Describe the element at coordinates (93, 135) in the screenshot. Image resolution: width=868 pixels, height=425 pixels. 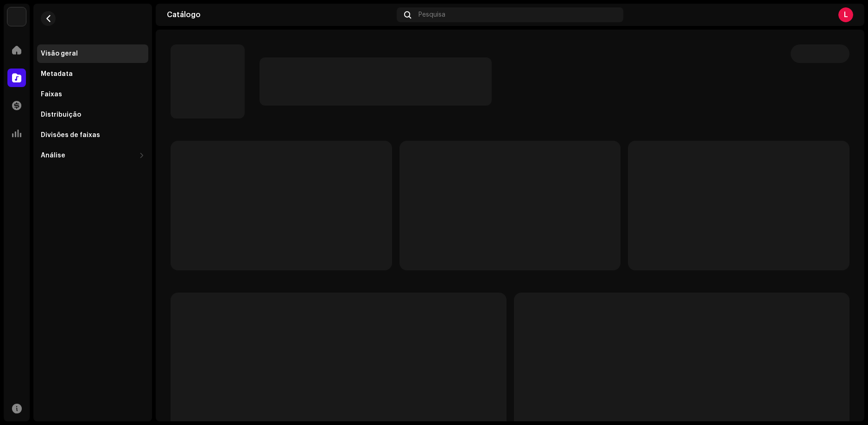
I see `re-m-nav-item: Divisões de faixas` at that location.